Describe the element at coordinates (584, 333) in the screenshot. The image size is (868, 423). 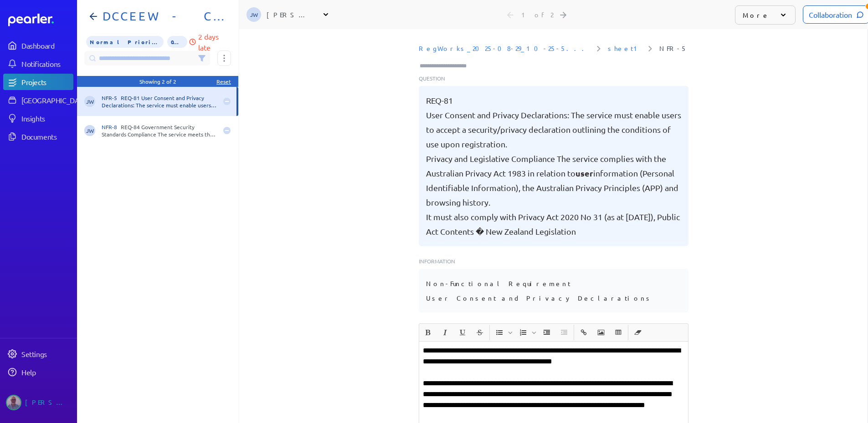
I see `span: Insert link` at that location.